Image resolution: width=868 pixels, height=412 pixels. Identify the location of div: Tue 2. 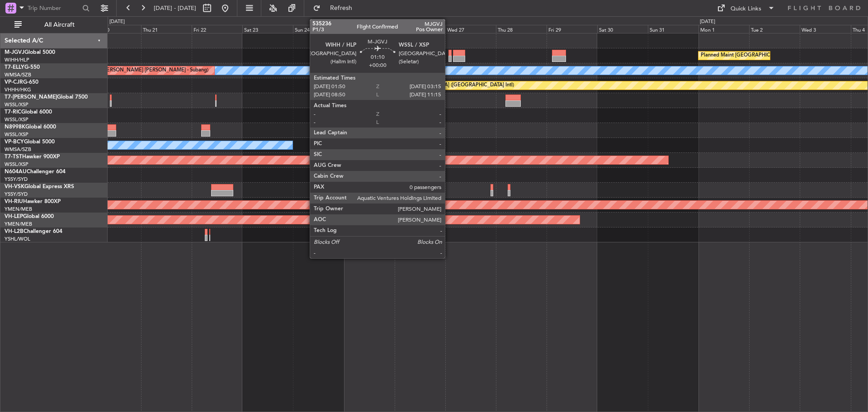
(774, 29).